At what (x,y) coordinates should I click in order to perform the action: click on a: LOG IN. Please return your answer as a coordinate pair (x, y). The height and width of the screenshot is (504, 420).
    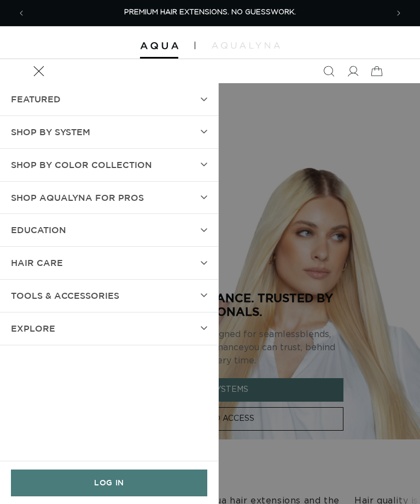
    Looking at the image, I should click on (109, 483).